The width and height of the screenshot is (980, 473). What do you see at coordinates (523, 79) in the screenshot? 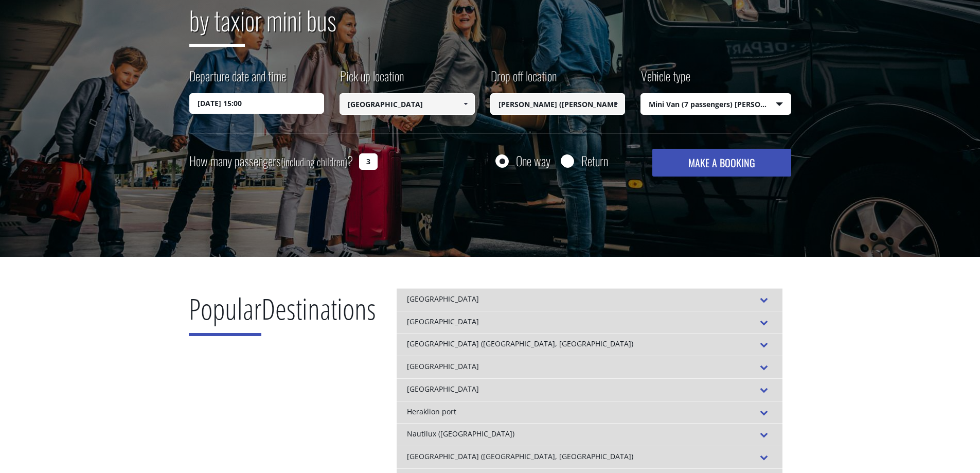
I see `label: Drop off location` at bounding box center [523, 79].